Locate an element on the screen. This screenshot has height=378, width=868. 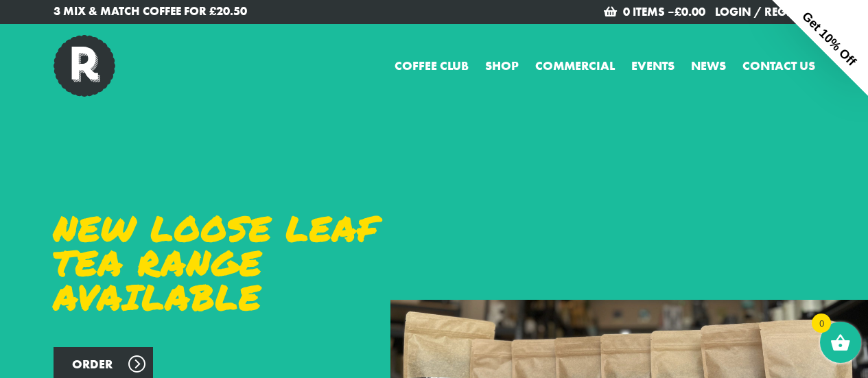
a: News is located at coordinates (709, 66).